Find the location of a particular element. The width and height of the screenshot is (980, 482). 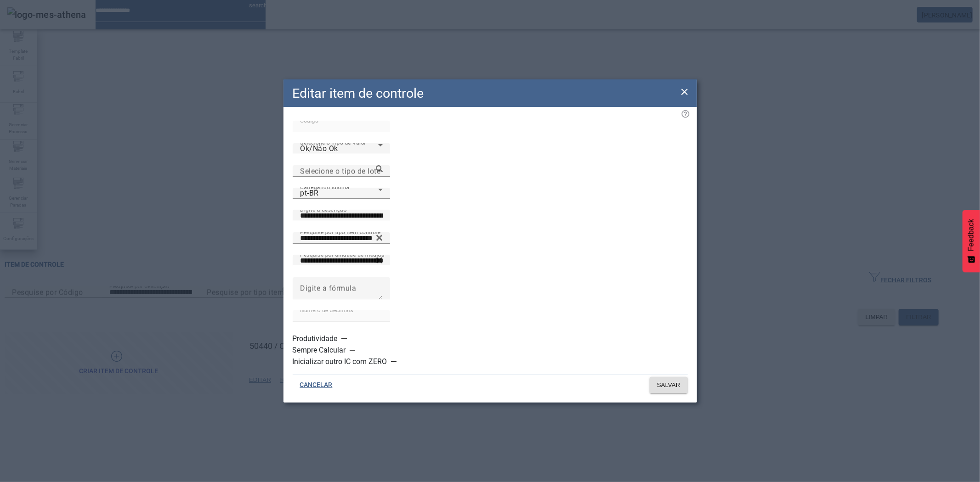

mat-label: Pesquise por tipo item controle is located at coordinates (340, 232).